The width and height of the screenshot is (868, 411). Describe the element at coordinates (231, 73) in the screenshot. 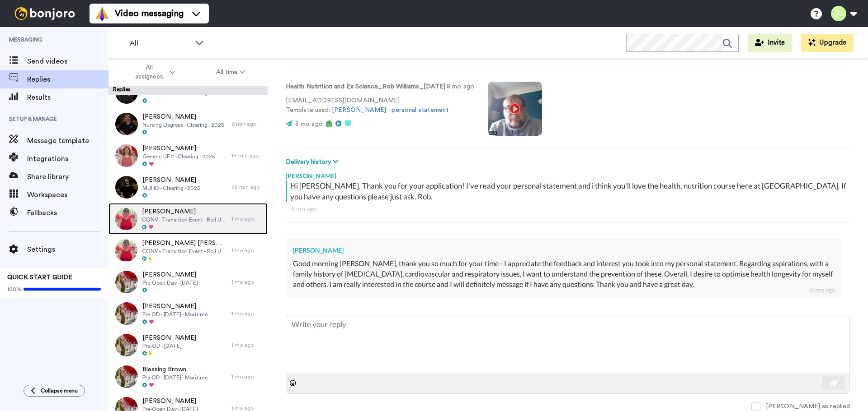

I see `button: All time` at that location.